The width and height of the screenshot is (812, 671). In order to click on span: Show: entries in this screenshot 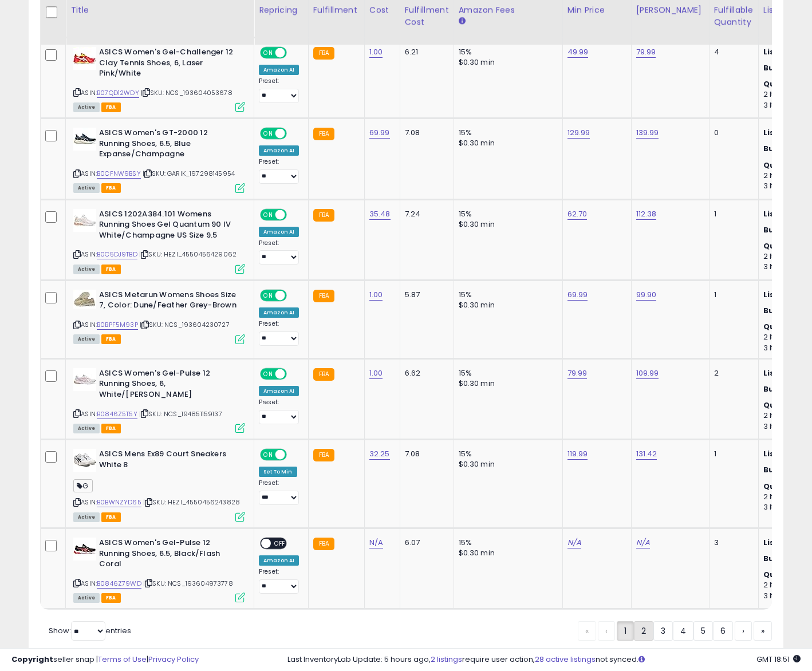, I will do `click(90, 630)`.